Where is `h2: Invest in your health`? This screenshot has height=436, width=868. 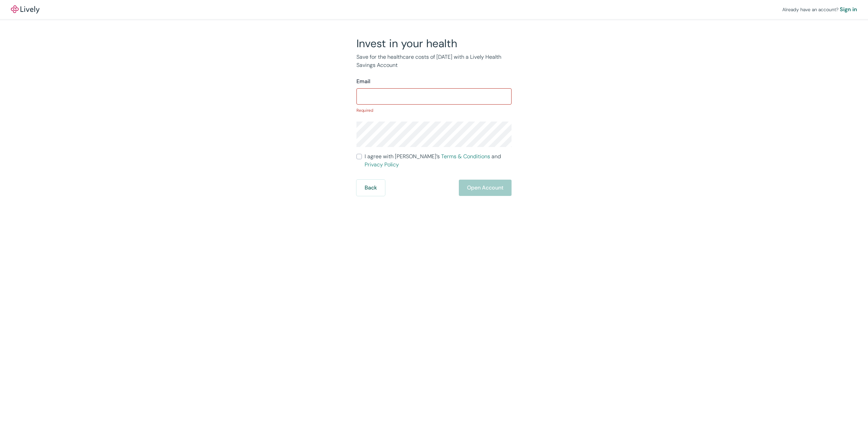
h2: Invest in your health is located at coordinates (434, 43).